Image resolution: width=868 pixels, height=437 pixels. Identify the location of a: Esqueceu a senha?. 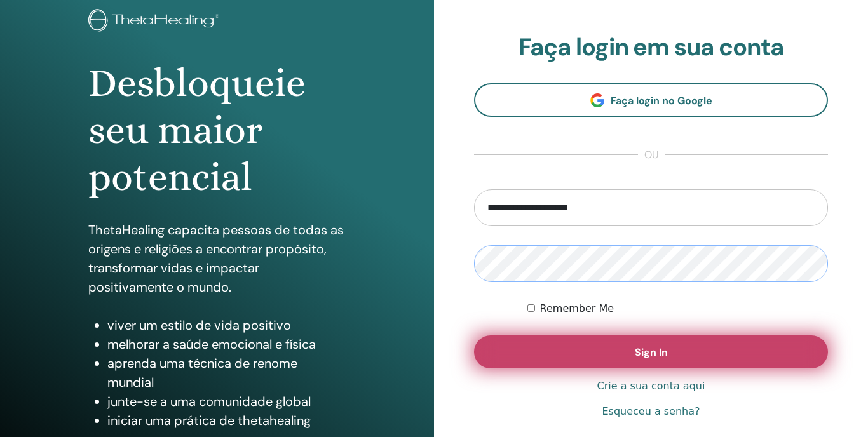
(650, 412).